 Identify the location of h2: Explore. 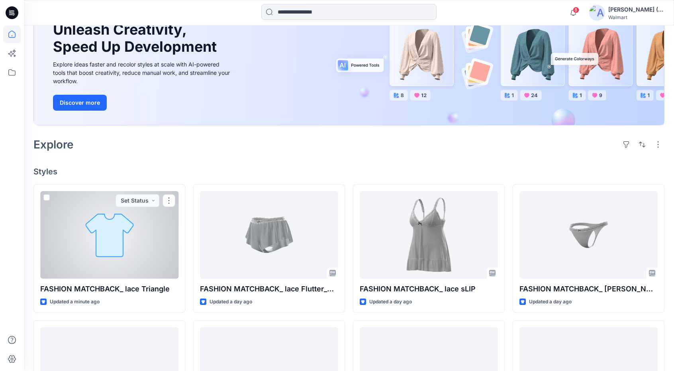
(53, 145).